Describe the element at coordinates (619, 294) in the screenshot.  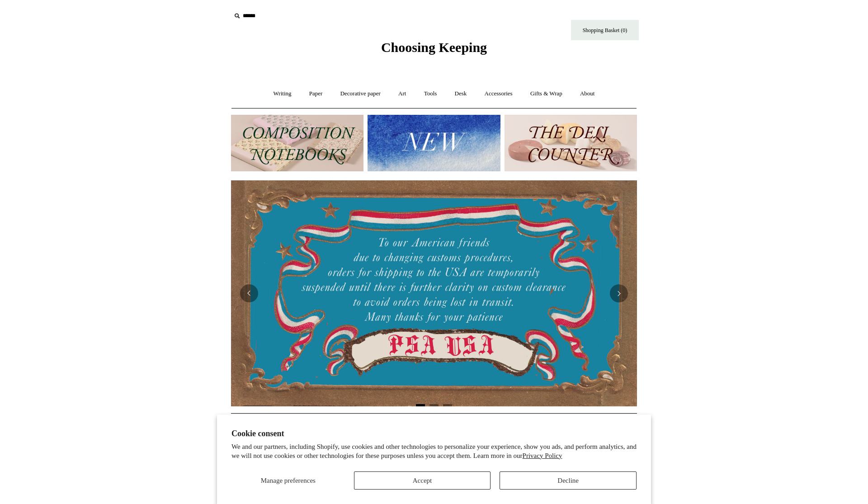
I see `button: Next` at that location.